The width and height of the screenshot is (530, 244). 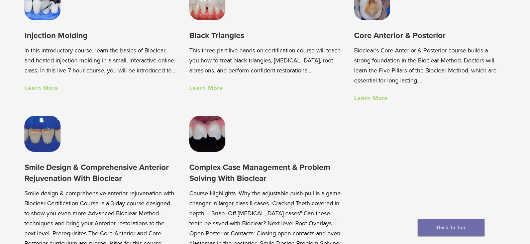 I want to click on a: Back To Top, so click(x=451, y=228).